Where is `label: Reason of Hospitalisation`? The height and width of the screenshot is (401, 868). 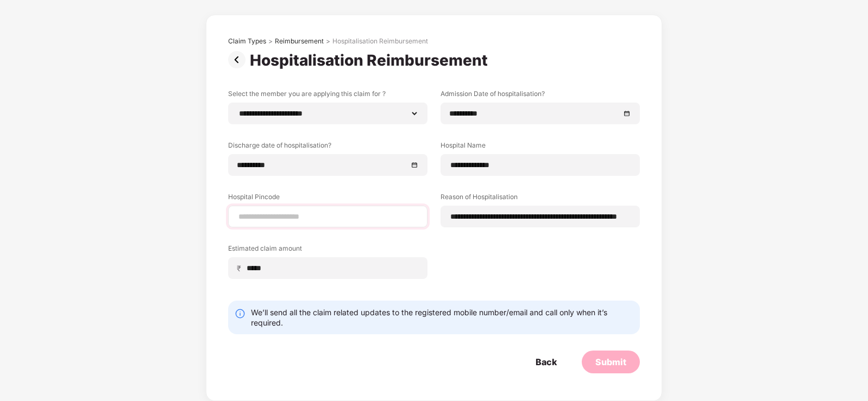
label: Reason of Hospitalisation is located at coordinates (540, 198).